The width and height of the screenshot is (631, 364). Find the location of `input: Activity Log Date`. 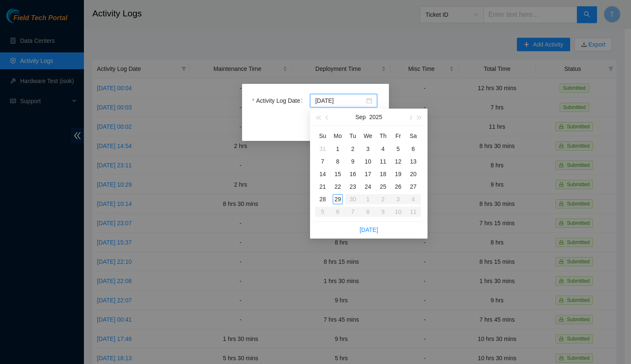

input: Activity Log Date is located at coordinates (340, 101).